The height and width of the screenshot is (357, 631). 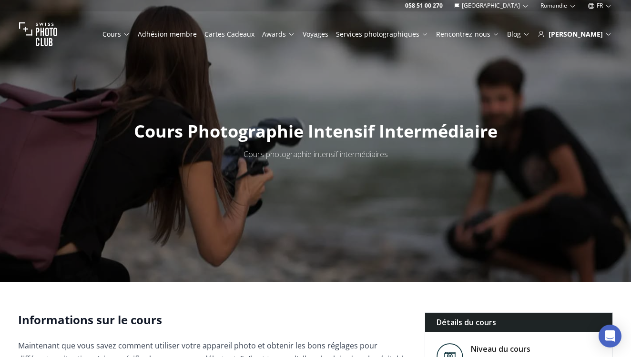 I want to click on a: Services photographiques, so click(x=382, y=34).